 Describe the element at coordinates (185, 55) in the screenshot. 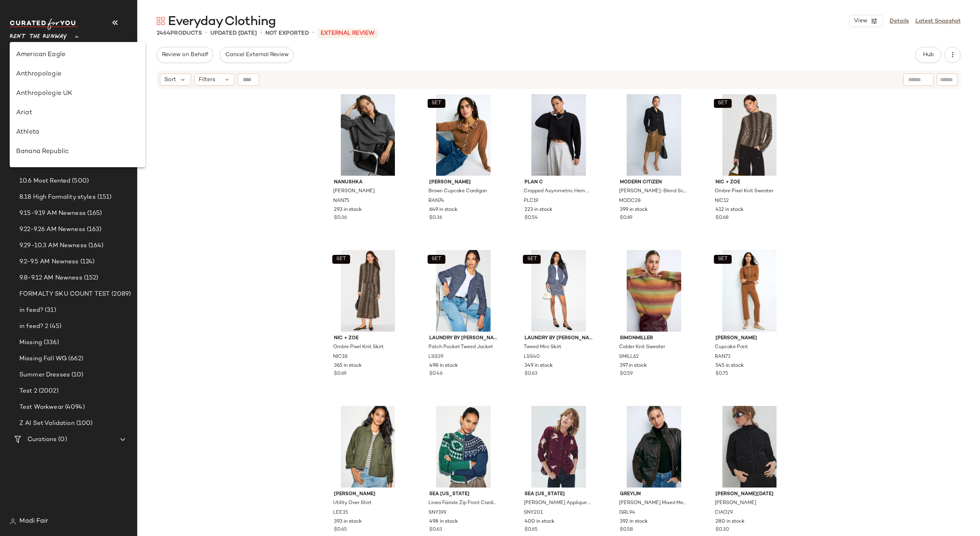

I see `button: Review on Behalf` at that location.